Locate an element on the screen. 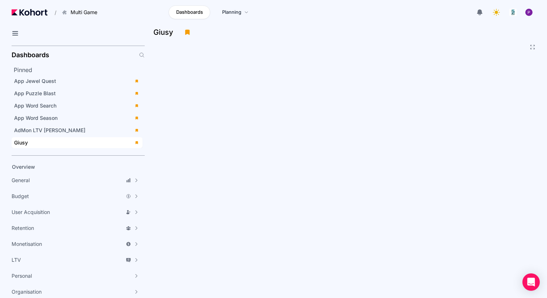 The width and height of the screenshot is (547, 298). a: Planning is located at coordinates (235, 12).